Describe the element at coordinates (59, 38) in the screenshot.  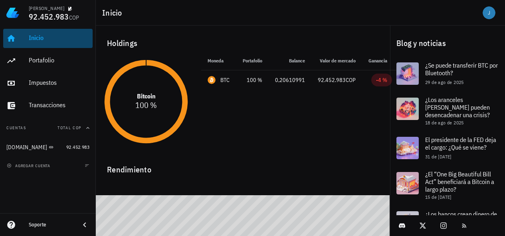
I see `div: Inicio` at that location.